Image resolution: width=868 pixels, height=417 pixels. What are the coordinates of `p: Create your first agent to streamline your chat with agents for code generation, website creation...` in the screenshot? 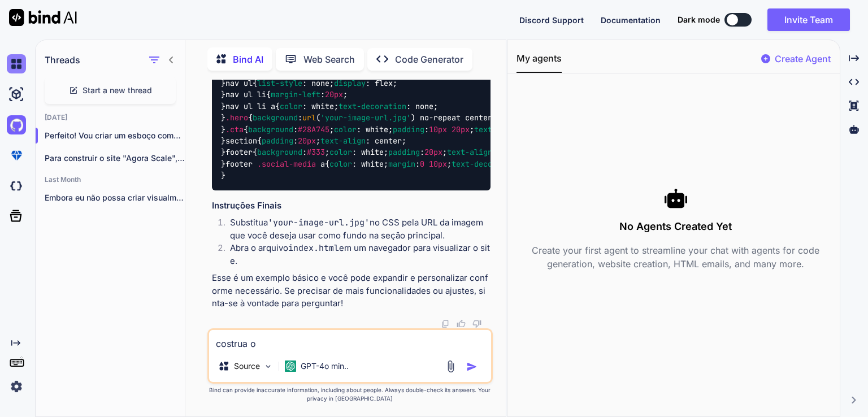 It's located at (676, 257).